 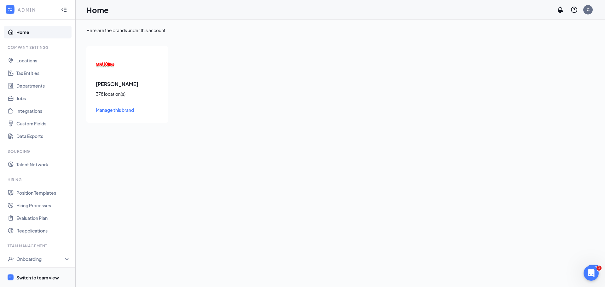 I want to click on a: Home, so click(x=43, y=32).